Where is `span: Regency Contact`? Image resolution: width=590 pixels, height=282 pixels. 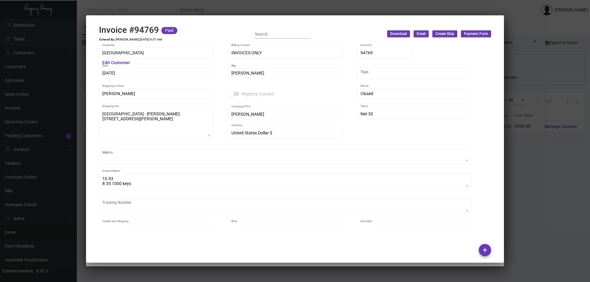
span: Regency Contact is located at coordinates (258, 94).